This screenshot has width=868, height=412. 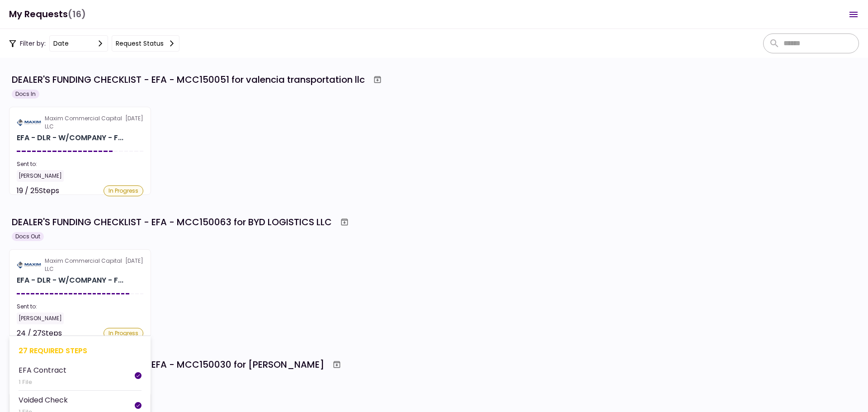 I want to click on div: DEALER'S FUNDING CHECKLIST - EFA - MCC150051 for valencia transportation llc, so click(x=188, y=80).